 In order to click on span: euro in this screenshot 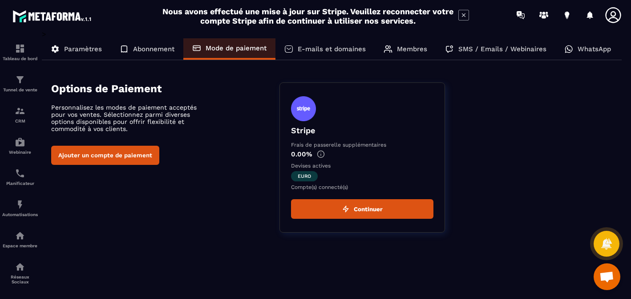, I will do `click(304, 176)`.